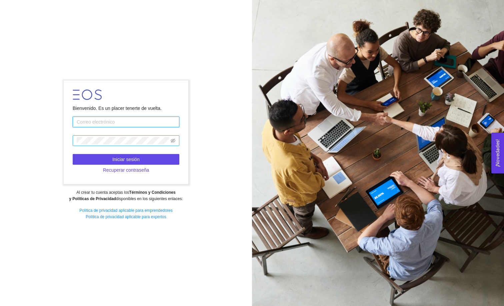 Image resolution: width=504 pixels, height=306 pixels. Describe the element at coordinates (126, 159) in the screenshot. I see `span: Iniciar sesión` at that location.